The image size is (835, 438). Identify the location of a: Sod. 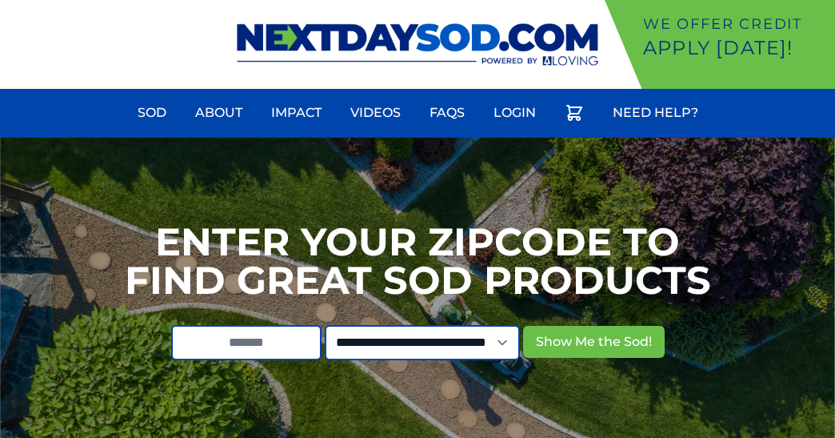
(152, 113).